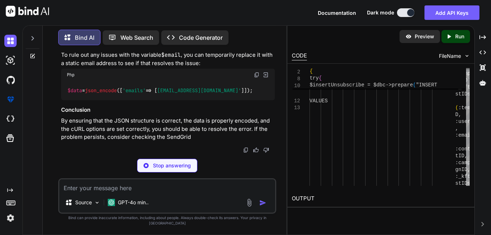  I want to click on span: json_encode, so click(101, 90).